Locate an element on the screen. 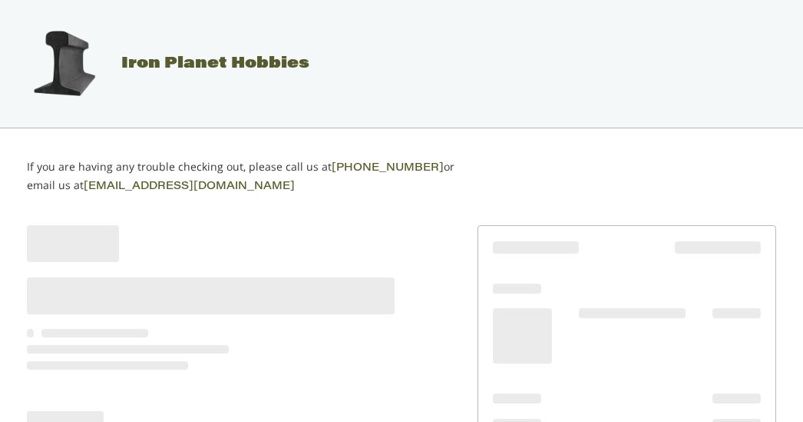  a: Iron Planet Hobbies is located at coordinates (160, 64).